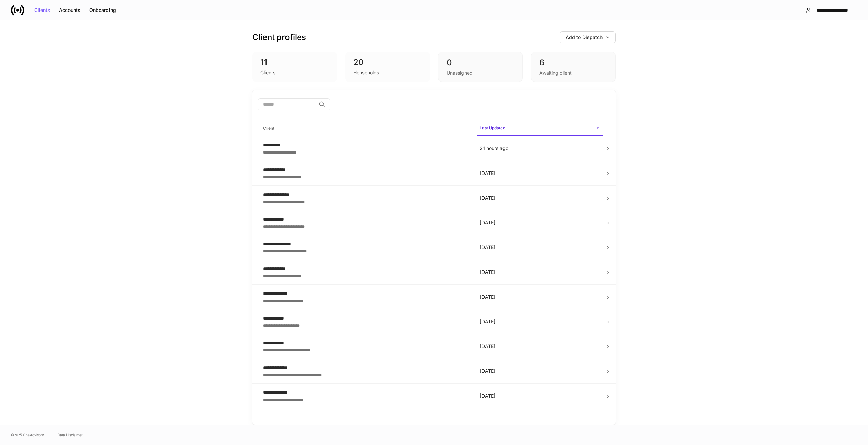 Image resolution: width=868 pixels, height=445 pixels. Describe the element at coordinates (366, 128) in the screenshot. I see `span: Client` at that location.